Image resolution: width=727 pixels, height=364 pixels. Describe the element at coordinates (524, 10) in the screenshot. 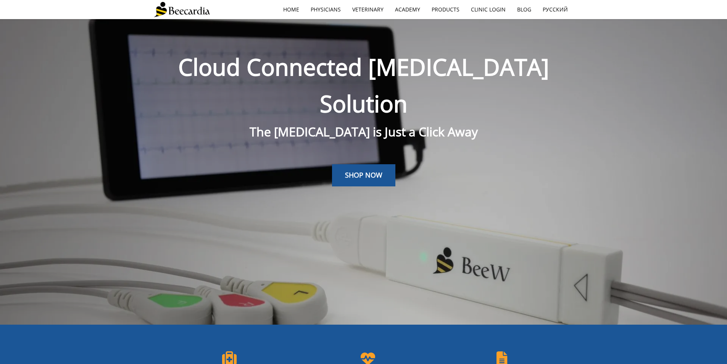

I see `a: Blog` at that location.